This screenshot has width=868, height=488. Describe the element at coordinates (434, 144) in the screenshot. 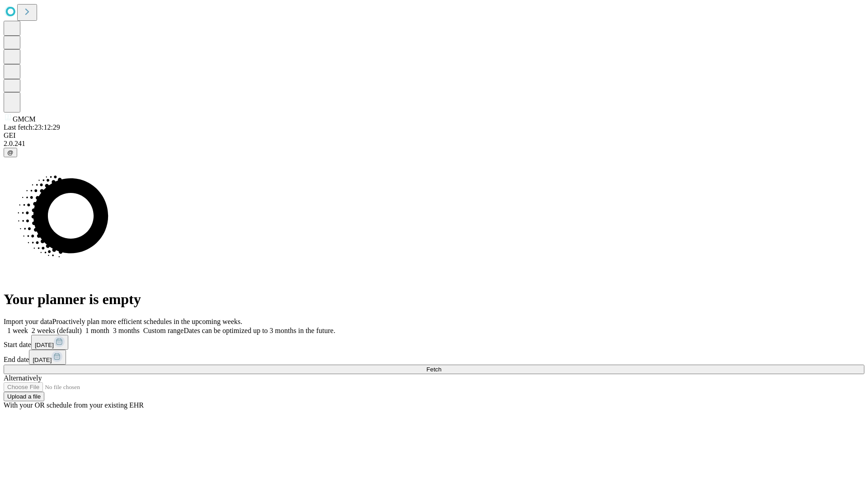

I see `div: 2.0.241` at that location.